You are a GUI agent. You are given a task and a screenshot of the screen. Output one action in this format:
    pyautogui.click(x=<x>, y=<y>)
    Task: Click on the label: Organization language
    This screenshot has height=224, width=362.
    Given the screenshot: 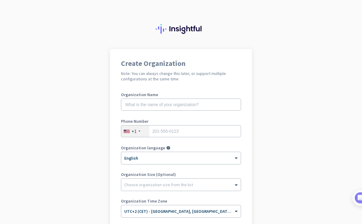 What is the action you would take?
    pyautogui.click(x=143, y=148)
    